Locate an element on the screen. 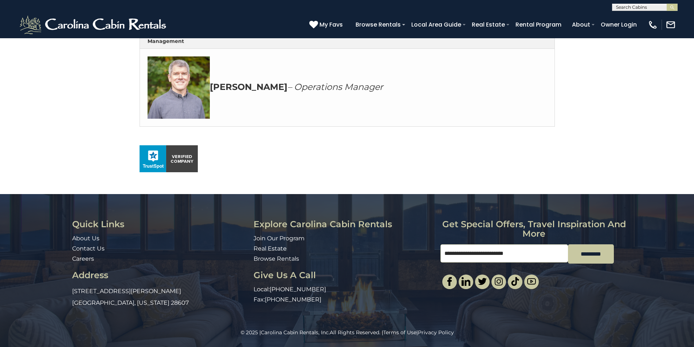 This screenshot has width=694, height=347. h3: Get special offers, travel inspiration and more is located at coordinates (534, 229).